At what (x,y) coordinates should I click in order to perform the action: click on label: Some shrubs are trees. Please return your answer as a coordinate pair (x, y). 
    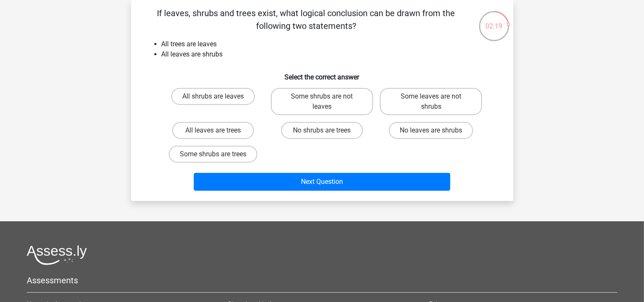
    Looking at the image, I should click on (213, 154).